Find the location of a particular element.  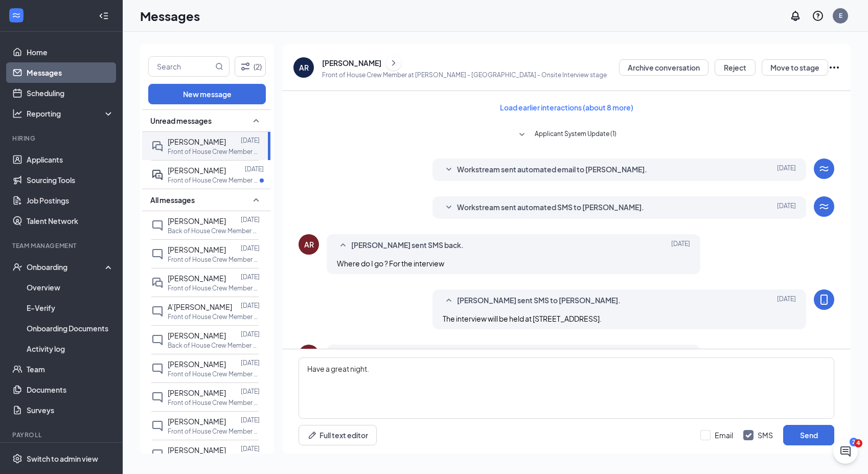

svg: ActiveDoubleChat is located at coordinates (157, 175).